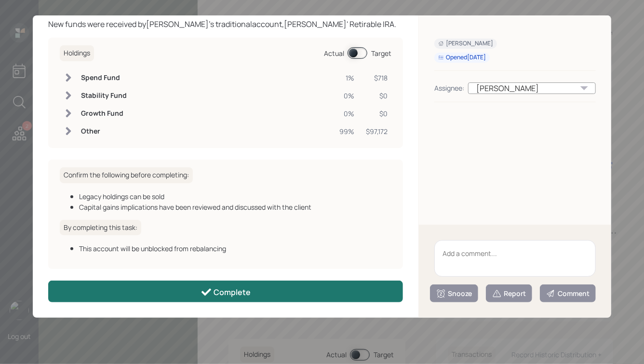 The height and width of the screenshot is (364, 644). Describe the element at coordinates (509, 293) in the screenshot. I see `button: Report` at that location.